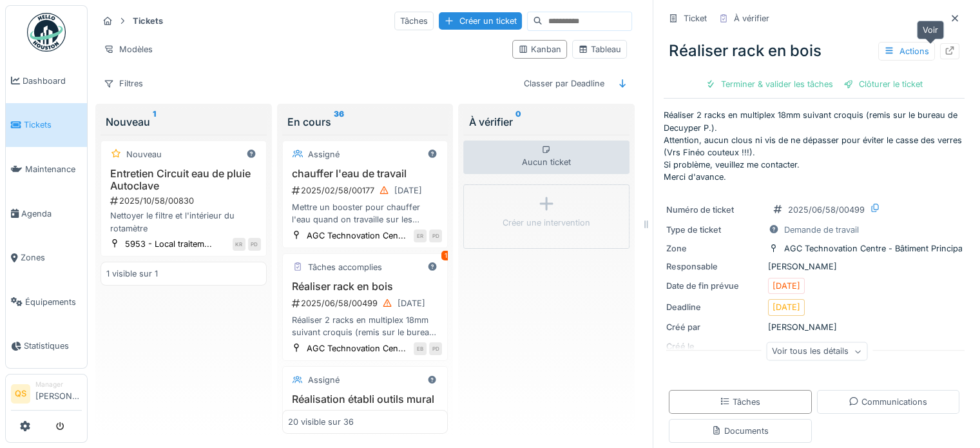 Image resolution: width=980 pixels, height=448 pixels. I want to click on img: Badge_color-CXgf-gQk.svg, so click(47, 32).